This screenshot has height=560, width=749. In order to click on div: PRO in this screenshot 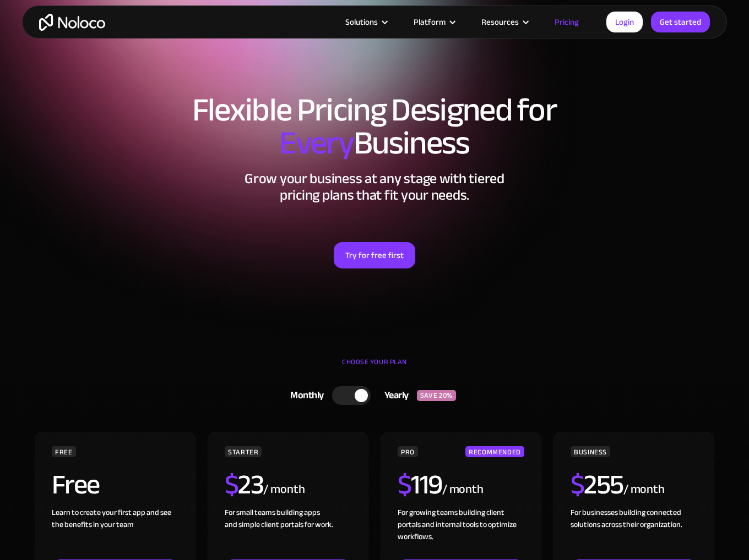, I will do `click(408, 452)`.